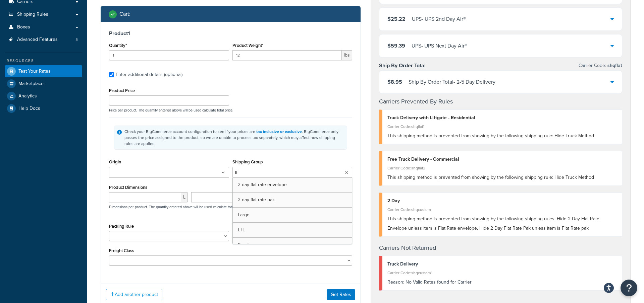  What do you see at coordinates (44, 27) in the screenshot?
I see `a: Boxes` at bounding box center [44, 27].